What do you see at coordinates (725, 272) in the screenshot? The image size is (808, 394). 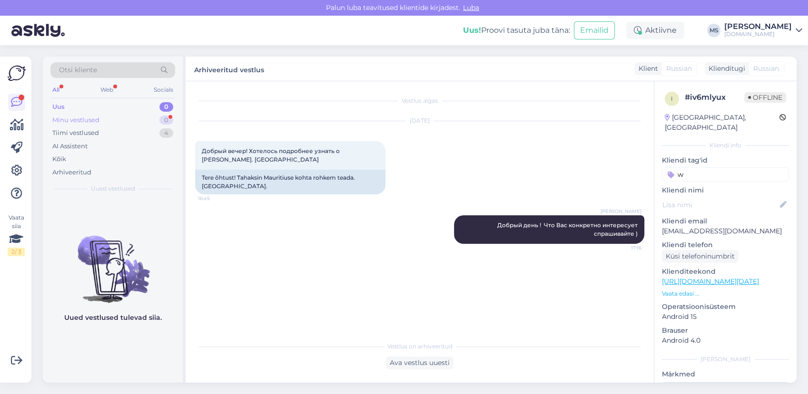 I see `p: Klienditeekond` at bounding box center [725, 272].